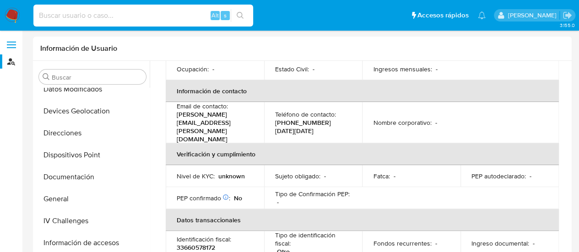 The width and height of the screenshot is (579, 252). I want to click on p: Tipo de identificación fiscal :, so click(313, 239).